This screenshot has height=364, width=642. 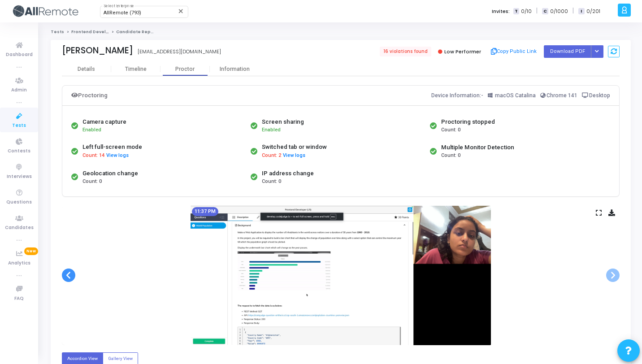 I want to click on label: Invites:, so click(x=501, y=11).